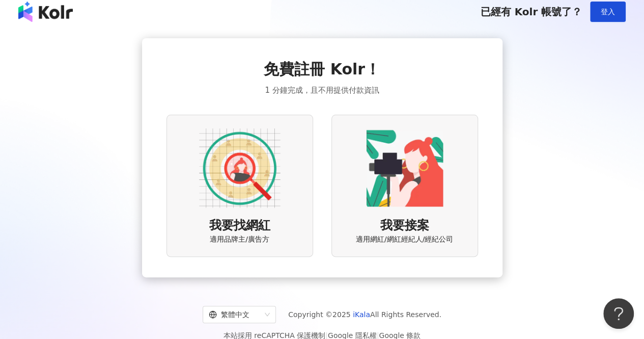 This screenshot has height=339, width=644. What do you see at coordinates (322, 69) in the screenshot?
I see `span: 免費註冊 Kolr！` at bounding box center [322, 69].